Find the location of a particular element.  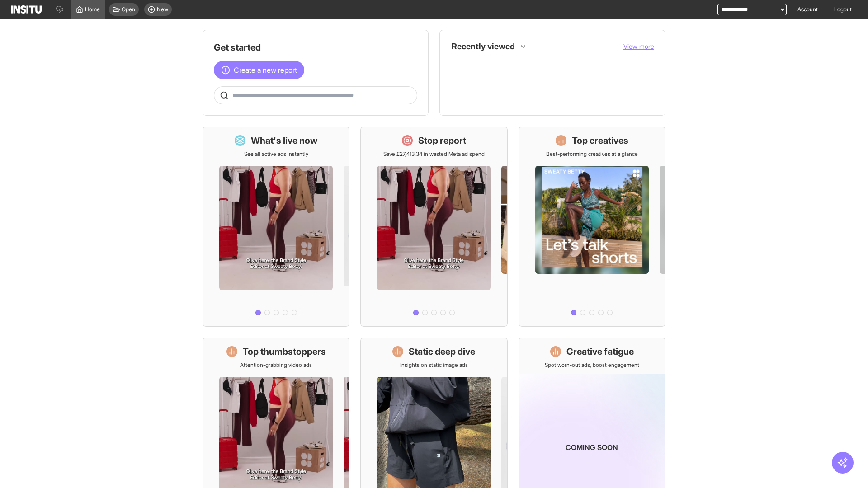

h1: Stop report is located at coordinates (442, 140).